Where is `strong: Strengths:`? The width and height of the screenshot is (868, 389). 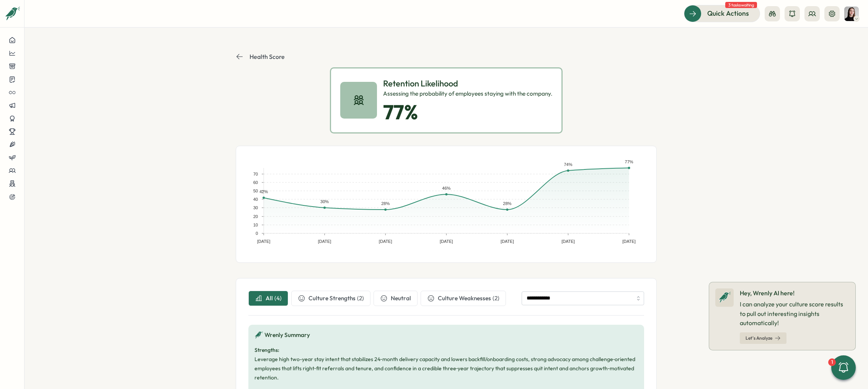
strong: Strengths: is located at coordinates (267, 350).